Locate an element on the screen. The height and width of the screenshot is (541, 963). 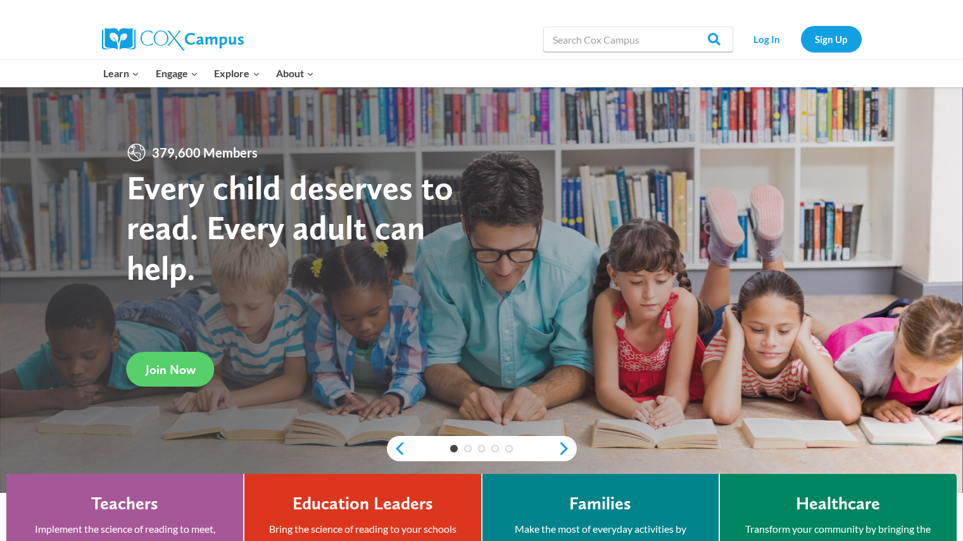
span: Join Now is located at coordinates (170, 370).